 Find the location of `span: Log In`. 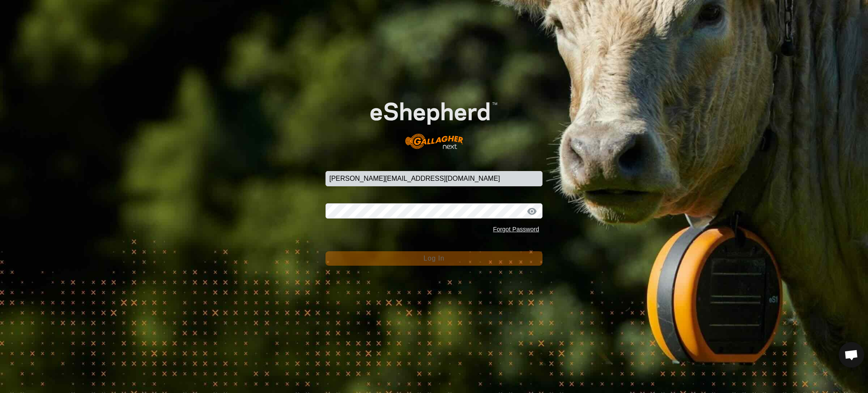

span: Log In is located at coordinates (434, 258).